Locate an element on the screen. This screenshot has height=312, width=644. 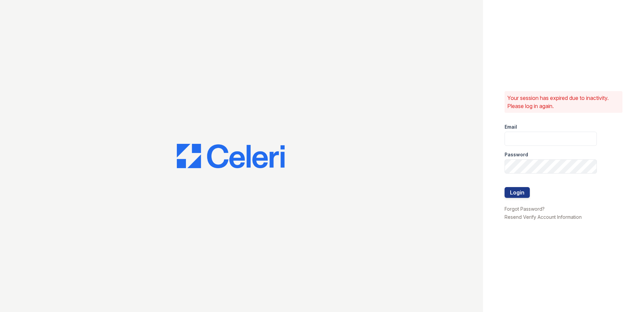
a: Resend Verify Account Information is located at coordinates (543, 217).